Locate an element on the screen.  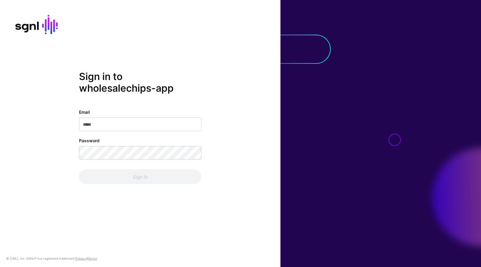
label: Email is located at coordinates (84, 112).